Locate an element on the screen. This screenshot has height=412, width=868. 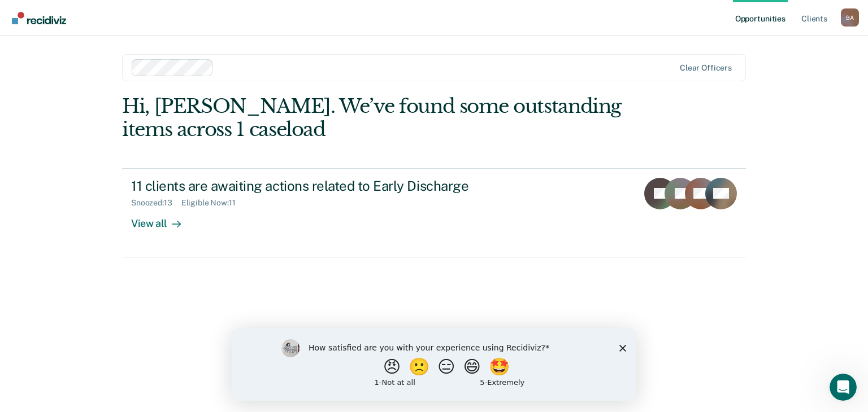
div: 1 - Not at all is located at coordinates (130, 54).